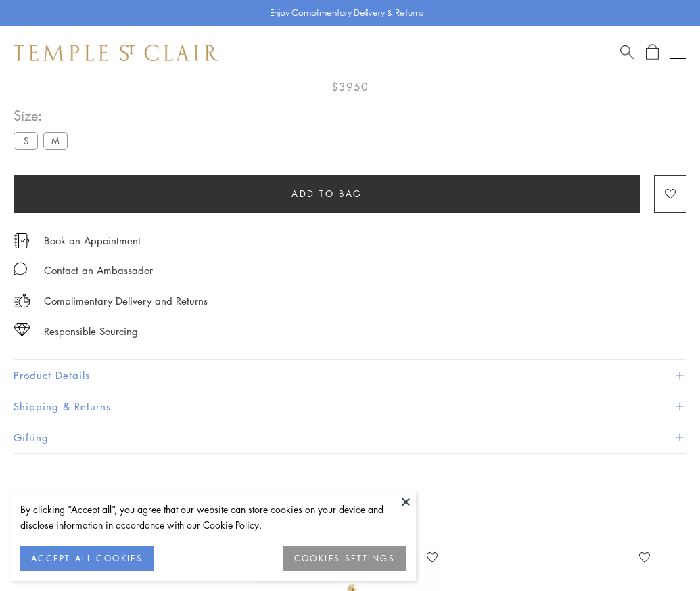 The image size is (700, 591). What do you see at coordinates (346, 13) in the screenshot?
I see `p: Enjoy Complimentary Delivery & Returns` at bounding box center [346, 13].